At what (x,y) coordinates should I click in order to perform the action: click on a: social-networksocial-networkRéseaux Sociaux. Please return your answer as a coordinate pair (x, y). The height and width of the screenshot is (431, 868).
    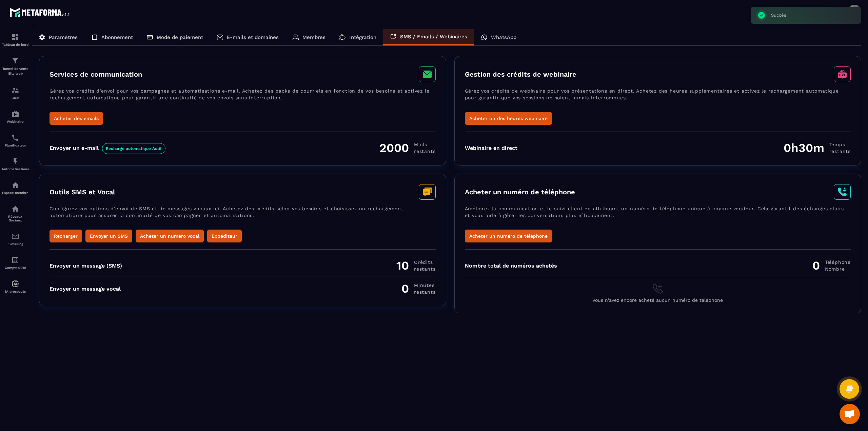
    Looking at the image, I should click on (15, 213).